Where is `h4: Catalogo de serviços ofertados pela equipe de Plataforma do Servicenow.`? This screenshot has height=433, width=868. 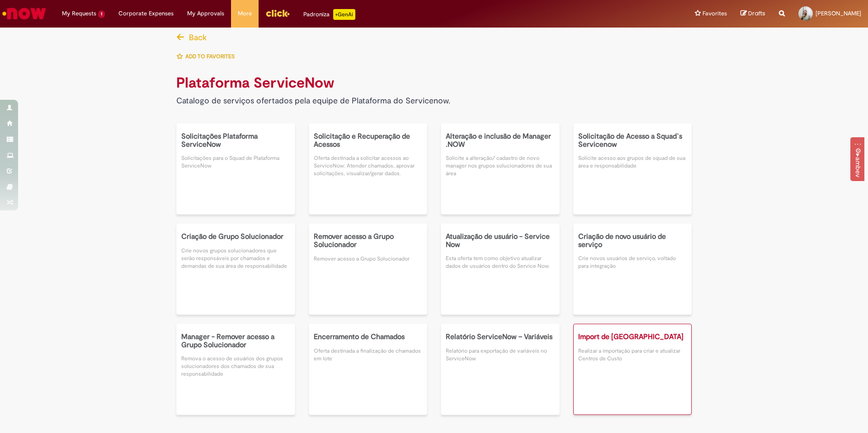 h4: Catalogo de serviços ofertados pela equipe de Plataforma do Servicenow. is located at coordinates (434, 101).